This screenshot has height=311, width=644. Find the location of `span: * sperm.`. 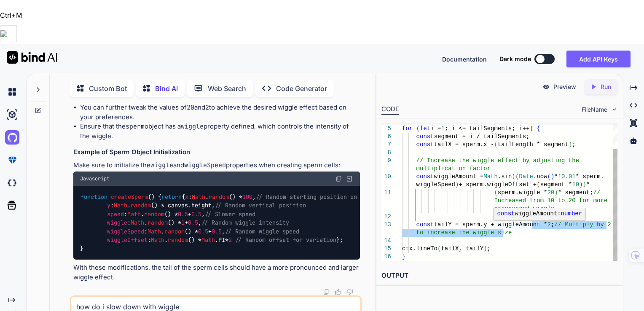

span: * sperm. is located at coordinates (590, 176).